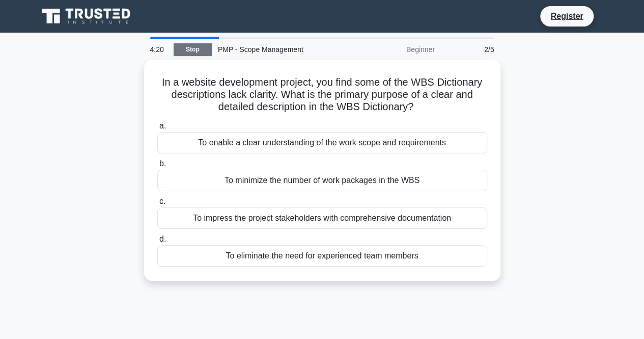 The height and width of the screenshot is (339, 644). Describe the element at coordinates (322, 218) in the screenshot. I see `div: To impress the project stakeholders with comprehensive documentation` at that location.